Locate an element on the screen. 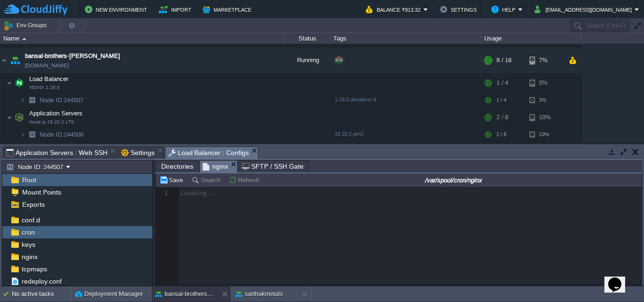 The height and width of the screenshot is (302, 644). div: Usage is located at coordinates (532, 38).